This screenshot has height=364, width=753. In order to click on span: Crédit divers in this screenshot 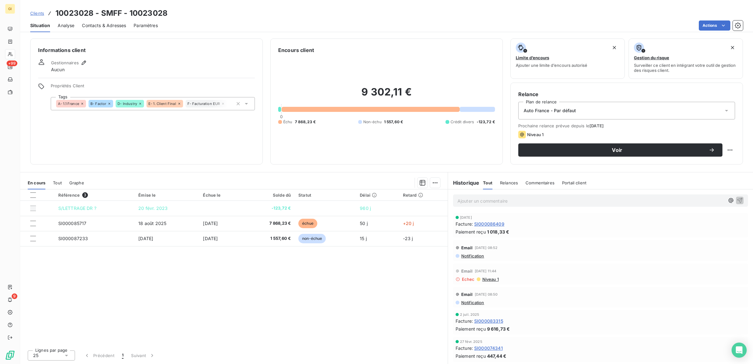, I will do `click(462, 122)`.